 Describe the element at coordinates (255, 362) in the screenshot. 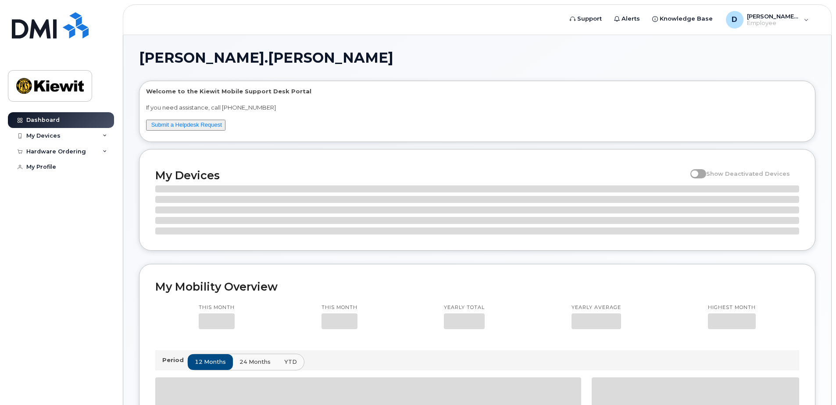

I see `span: 24 months` at that location.